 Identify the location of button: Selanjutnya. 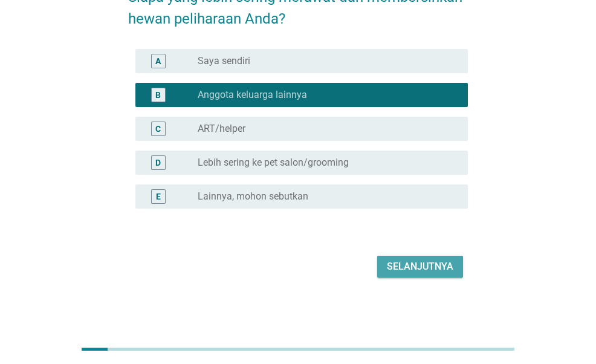
(420, 267).